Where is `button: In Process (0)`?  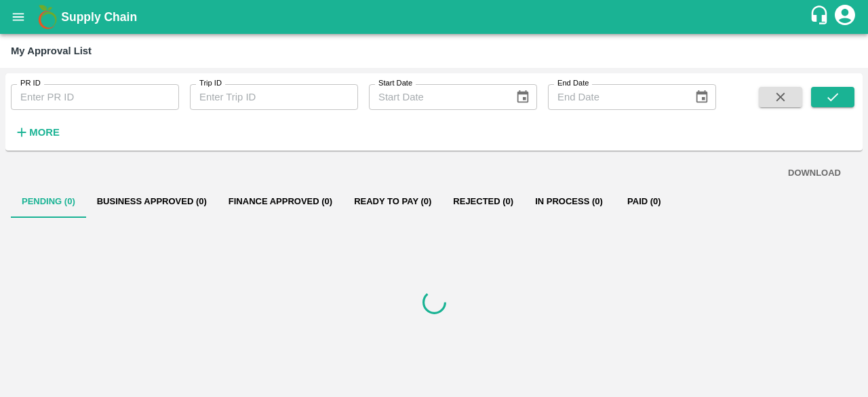
button: In Process (0) is located at coordinates (569, 202).